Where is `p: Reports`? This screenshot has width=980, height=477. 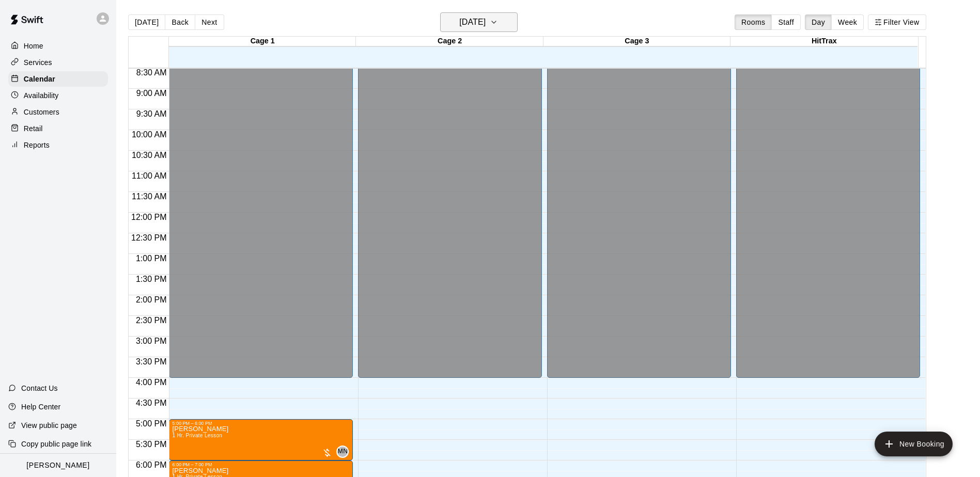 p: Reports is located at coordinates (37, 145).